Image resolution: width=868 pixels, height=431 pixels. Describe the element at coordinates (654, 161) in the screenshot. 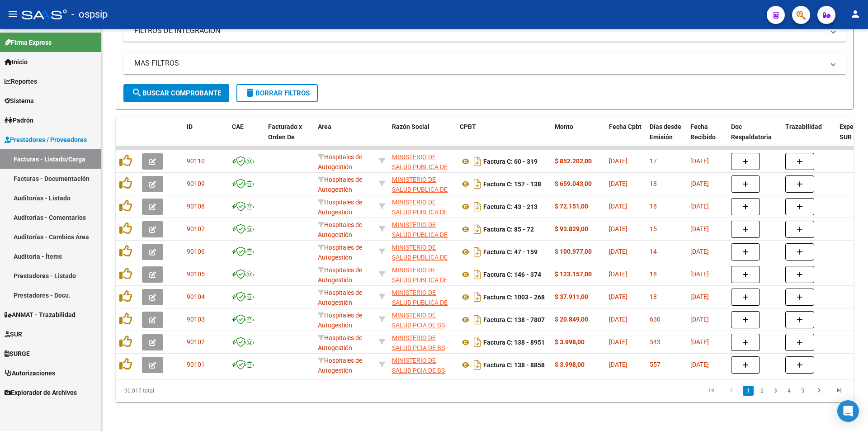

I see `span: 17` at that location.